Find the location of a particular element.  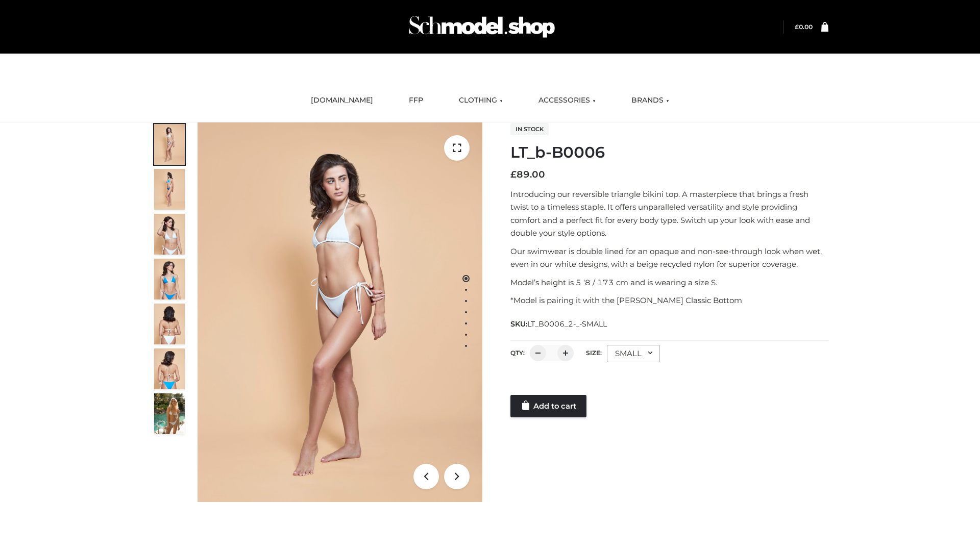

p: Our swimwear is double lined for an opaque and non-see-through look when wet, even in our white d... is located at coordinates (669, 258).